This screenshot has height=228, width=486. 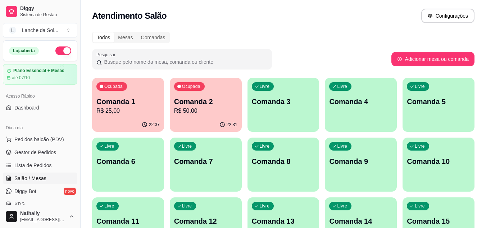 I want to click on span: Nathally, so click(x=43, y=213).